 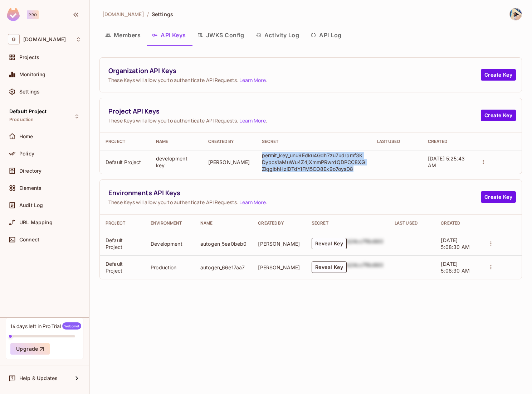 What do you see at coordinates (29, 57) in the screenshot?
I see `span: Projects` at bounding box center [29, 57].